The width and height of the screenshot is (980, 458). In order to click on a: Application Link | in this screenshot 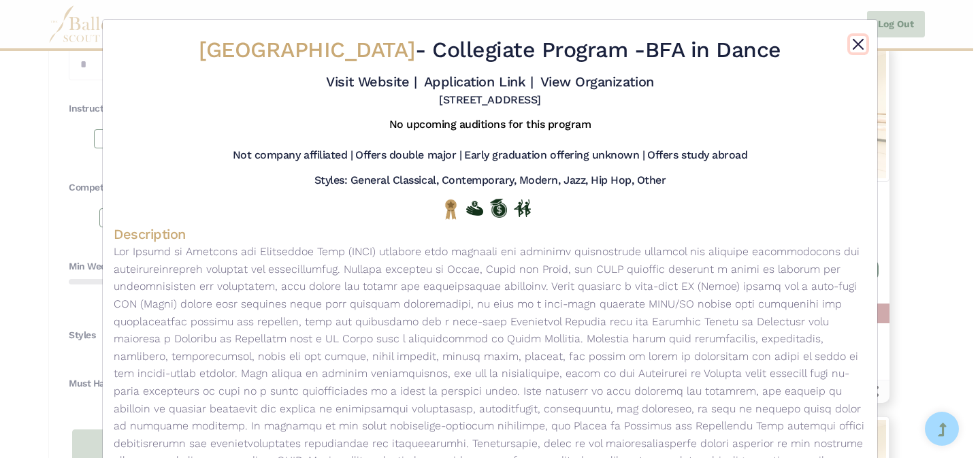, I will do `click(478, 82)`.